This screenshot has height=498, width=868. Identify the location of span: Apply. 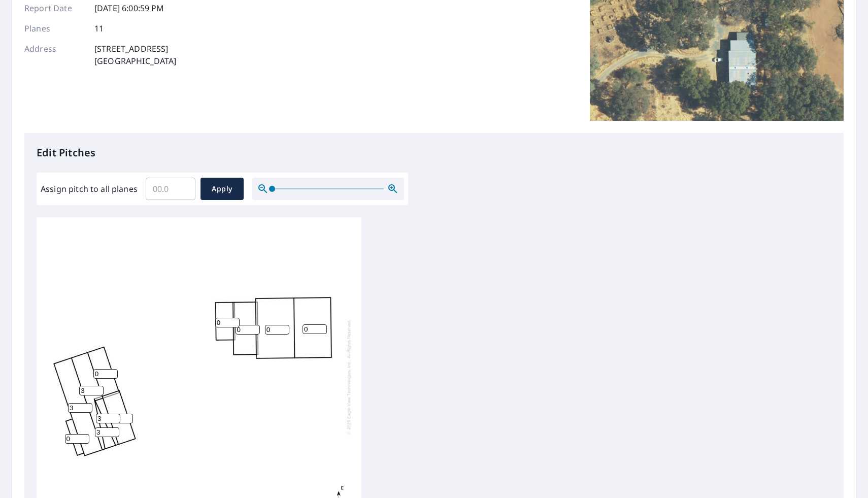
(222, 189).